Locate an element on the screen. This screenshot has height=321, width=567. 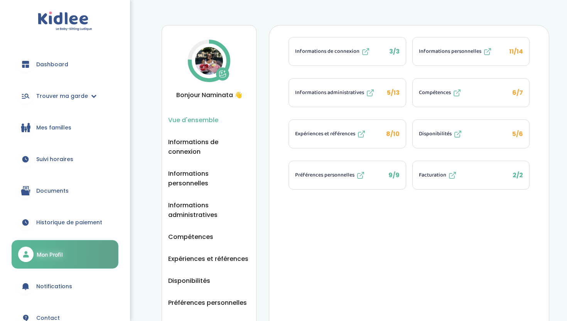
span: Notifications is located at coordinates (54, 287).